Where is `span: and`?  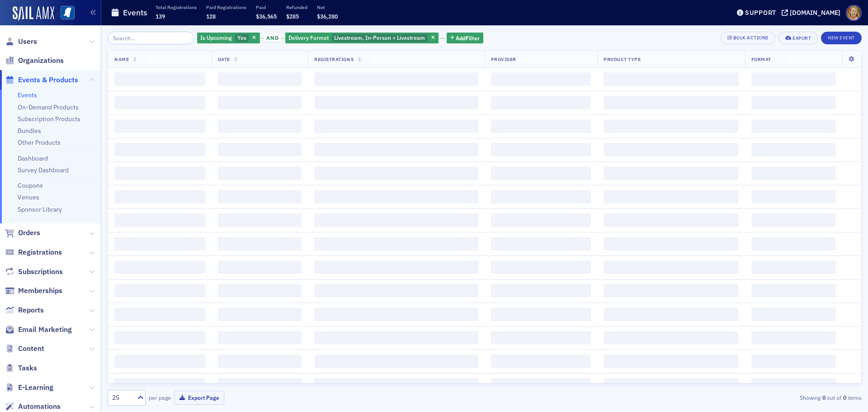 span: and is located at coordinates (272, 38).